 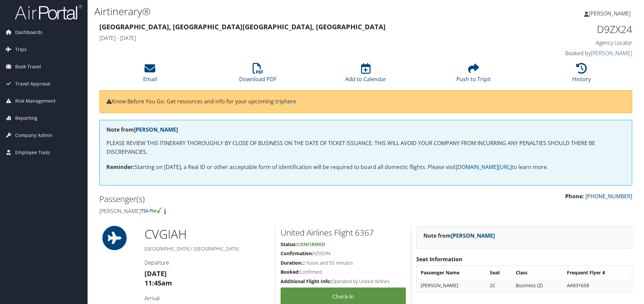 What do you see at coordinates (290, 271) in the screenshot?
I see `strong: Booked:` at bounding box center [290, 271].